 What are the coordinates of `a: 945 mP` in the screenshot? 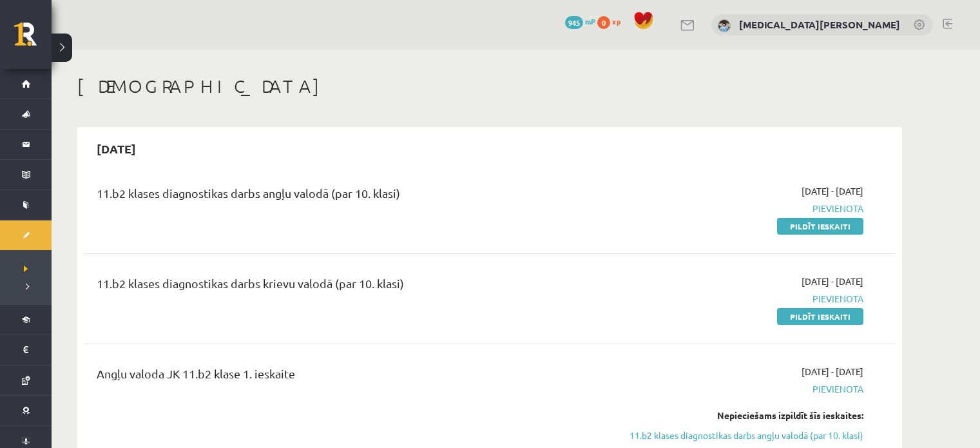 It's located at (580, 21).